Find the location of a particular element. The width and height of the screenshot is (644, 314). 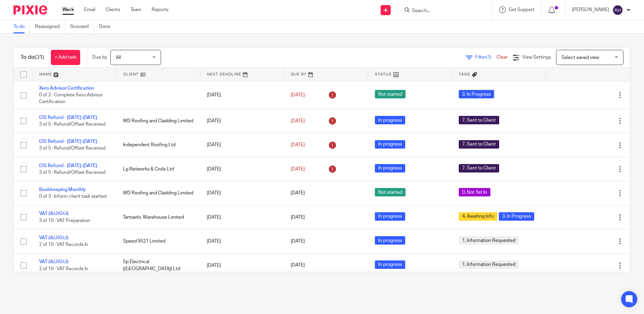

img: Pixie is located at coordinates (30, 10).